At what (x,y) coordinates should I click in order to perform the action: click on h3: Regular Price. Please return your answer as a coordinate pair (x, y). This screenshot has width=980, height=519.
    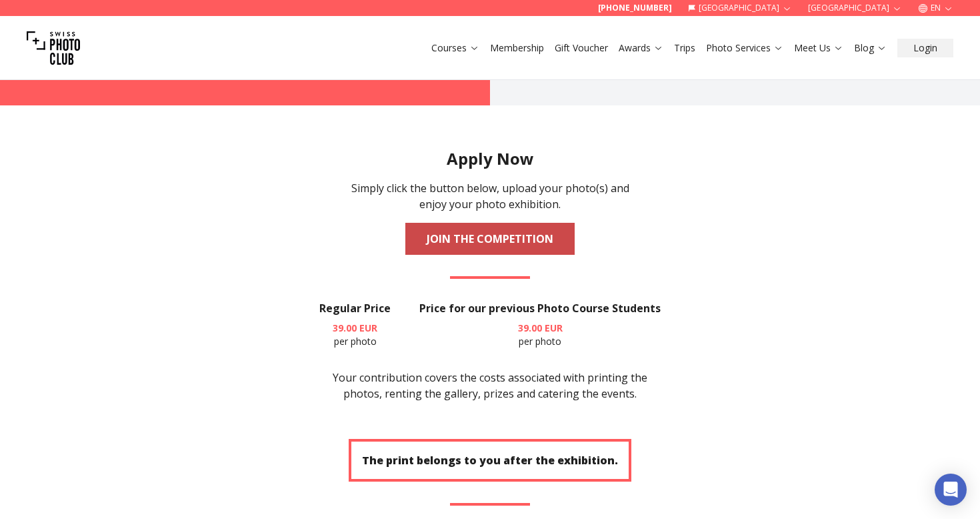
    Looking at the image, I should click on (354, 308).